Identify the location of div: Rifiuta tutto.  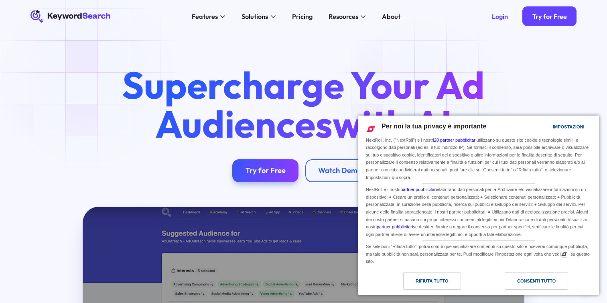
(432, 281).